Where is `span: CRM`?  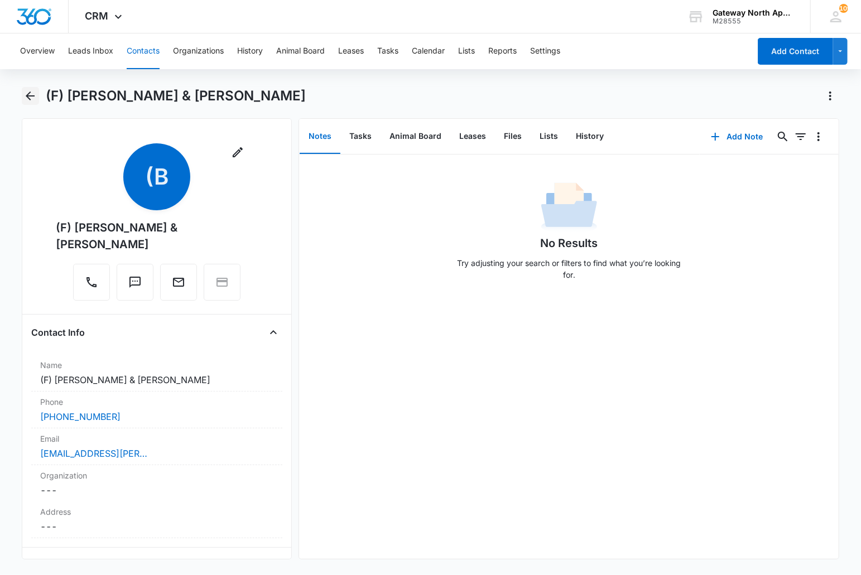 span: CRM is located at coordinates (97, 16).